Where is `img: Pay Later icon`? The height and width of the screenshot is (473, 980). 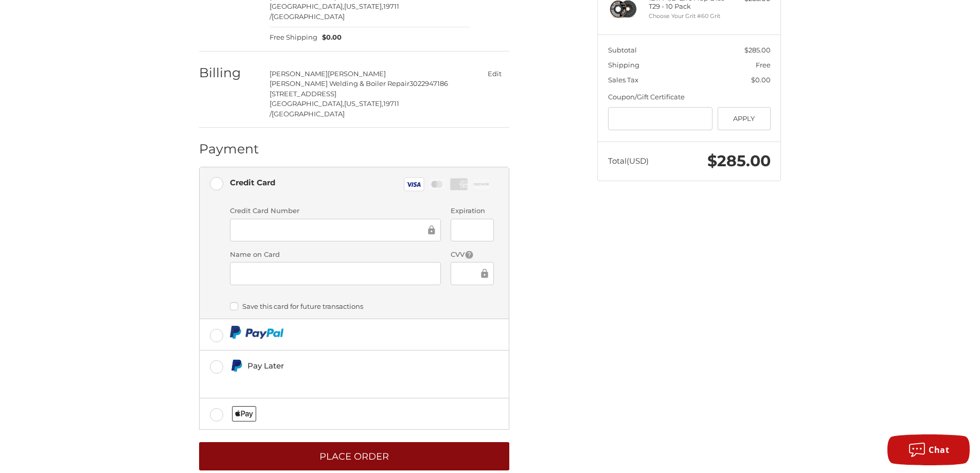 img: Pay Later icon is located at coordinates (236, 365).